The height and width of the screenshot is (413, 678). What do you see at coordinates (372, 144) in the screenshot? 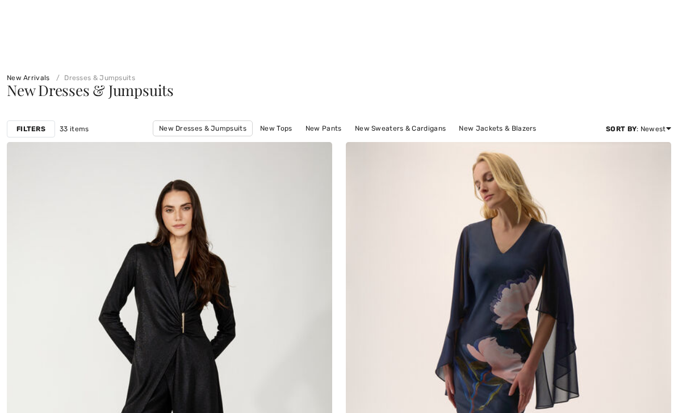
I see `a: New Outerwear` at bounding box center [372, 144].